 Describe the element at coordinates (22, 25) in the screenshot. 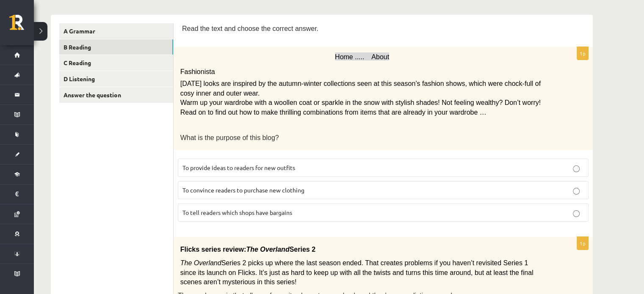

I see `a: Rīgas 1. Tālmācības vidusskola` at that location.